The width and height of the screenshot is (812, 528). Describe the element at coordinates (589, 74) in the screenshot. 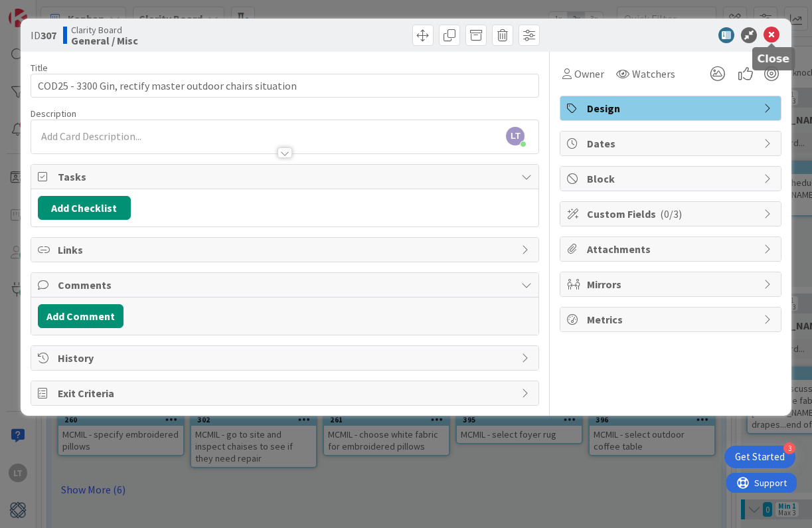

I see `span: Owner` at that location.